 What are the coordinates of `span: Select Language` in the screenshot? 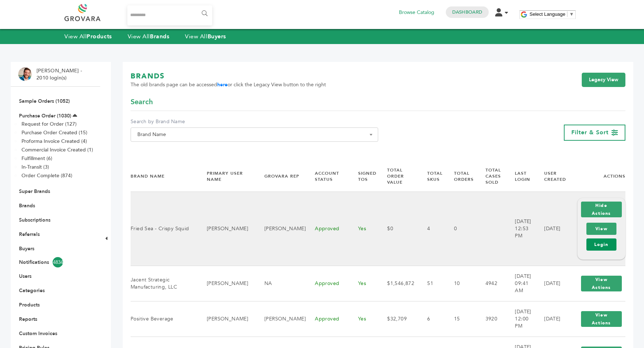 It's located at (548, 14).